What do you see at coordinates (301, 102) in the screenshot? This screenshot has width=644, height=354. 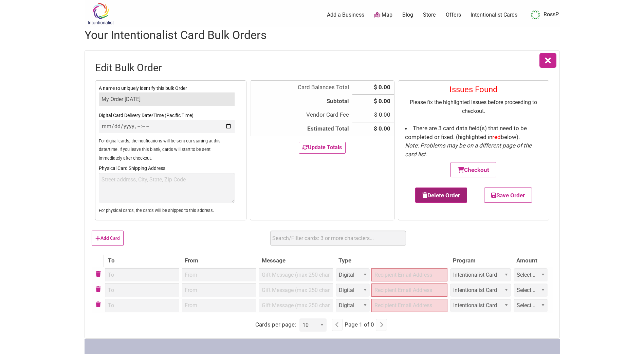 I see `th: Subtotal` at bounding box center [301, 102].